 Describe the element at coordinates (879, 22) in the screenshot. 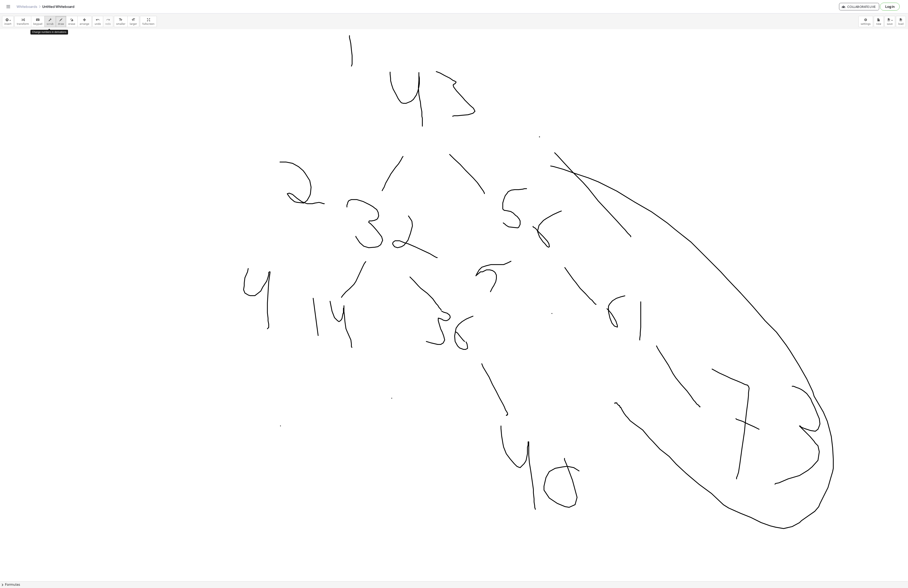

I see `button: new` at that location.